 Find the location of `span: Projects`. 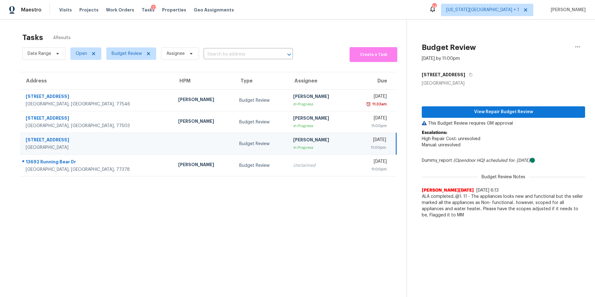

span: Projects is located at coordinates (89, 10).